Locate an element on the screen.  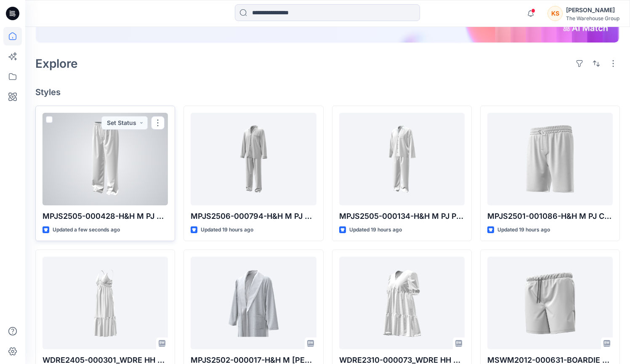
a: MPJS2505-000428-H&H M PJ FLANNEL PANT S-3XL is located at coordinates (105, 159).